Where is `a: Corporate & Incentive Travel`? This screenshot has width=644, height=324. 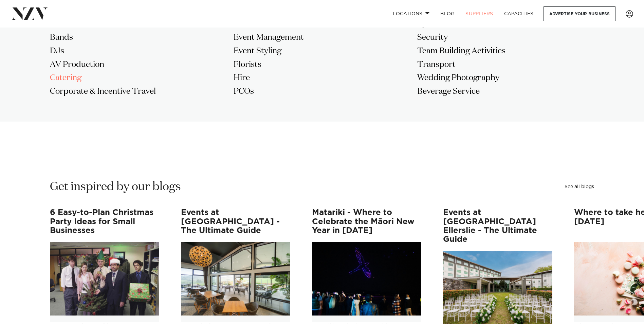 a: Corporate & Incentive Travel is located at coordinates (138, 91).